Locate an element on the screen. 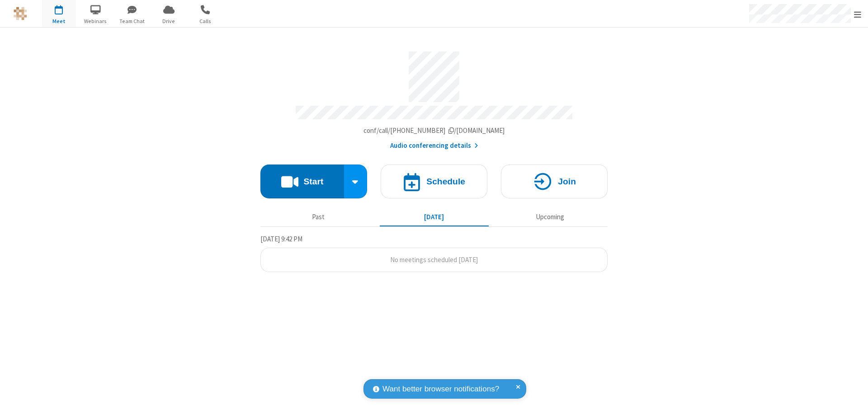 This screenshot has height=414, width=868. button: Audio conferencing details is located at coordinates (434, 146).